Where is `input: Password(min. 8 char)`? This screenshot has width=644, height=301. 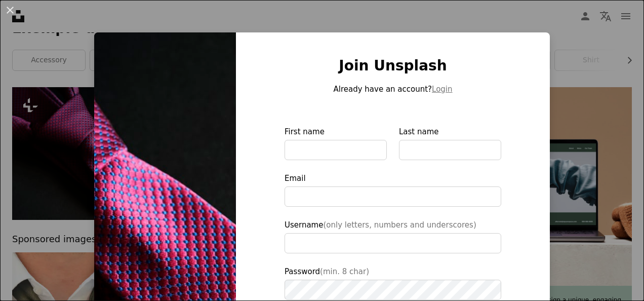 input: Password(min. 8 char) is located at coordinates (393, 289).